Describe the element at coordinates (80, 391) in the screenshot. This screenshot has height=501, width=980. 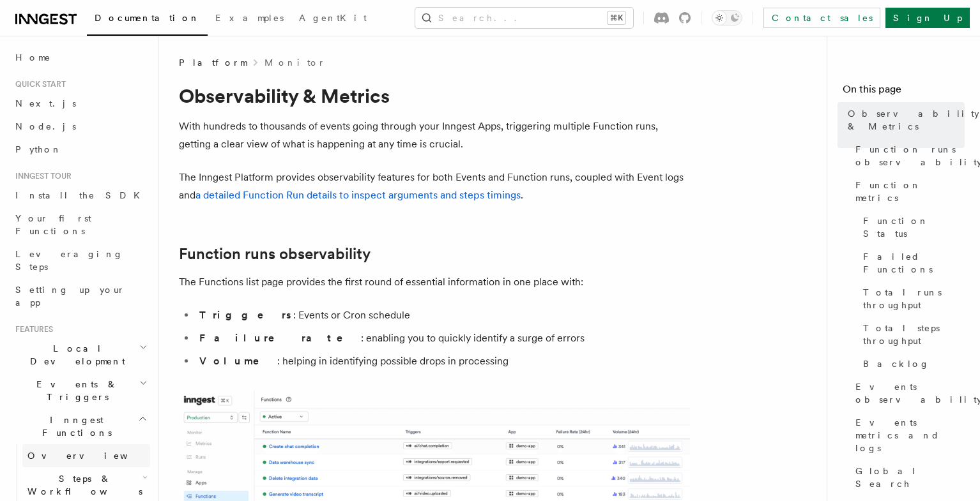
I see `button: Events & Triggers` at that location.